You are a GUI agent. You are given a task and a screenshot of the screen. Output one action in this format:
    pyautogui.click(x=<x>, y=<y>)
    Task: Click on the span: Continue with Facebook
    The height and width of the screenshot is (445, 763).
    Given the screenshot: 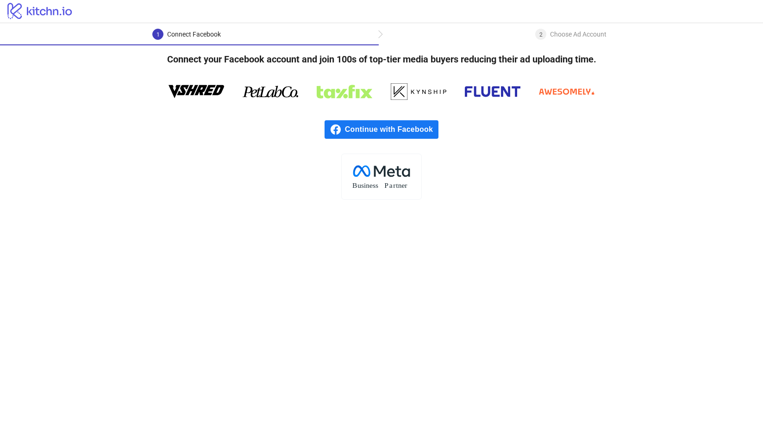 What is the action you would take?
    pyautogui.click(x=391, y=130)
    